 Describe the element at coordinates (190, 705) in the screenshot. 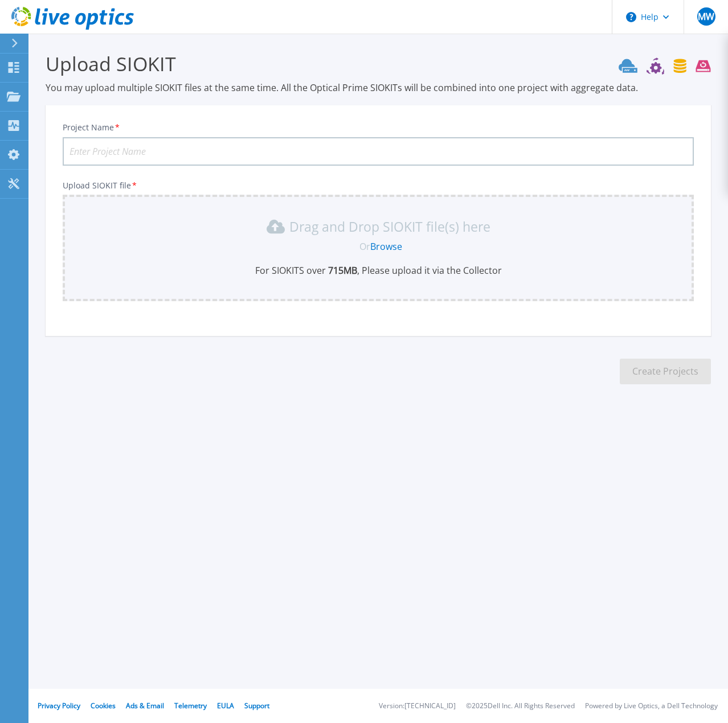

I see `a: Telemetry` at that location.